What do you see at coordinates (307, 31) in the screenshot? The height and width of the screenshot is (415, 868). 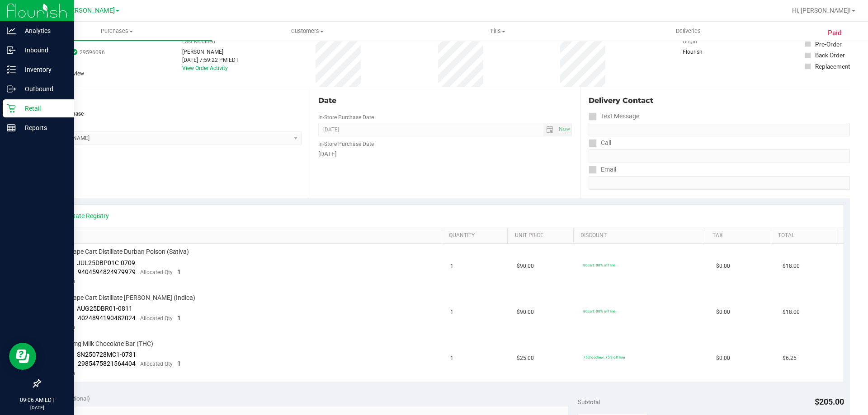 I see `a: Customers` at bounding box center [307, 31].